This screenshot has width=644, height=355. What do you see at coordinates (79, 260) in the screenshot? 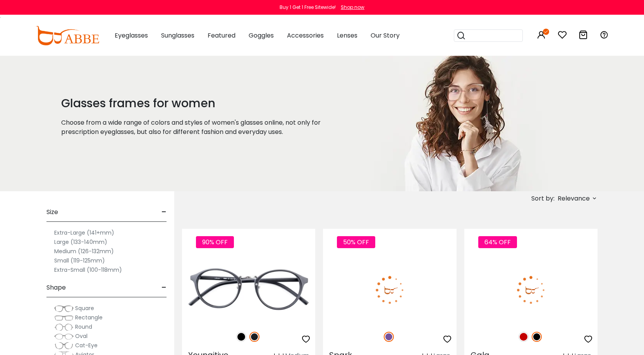
I see `label: Small (119-125mm)` at bounding box center [79, 260].